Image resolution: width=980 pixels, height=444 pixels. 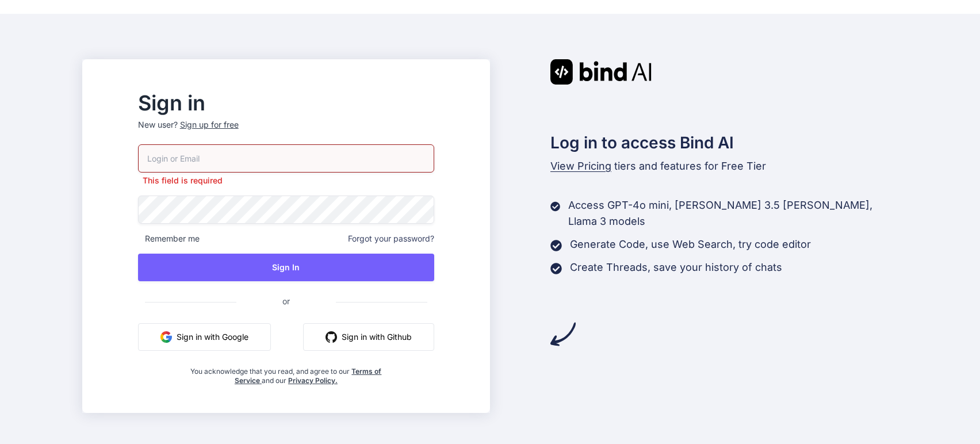 What do you see at coordinates (331, 337) in the screenshot?
I see `img: github` at bounding box center [331, 337].